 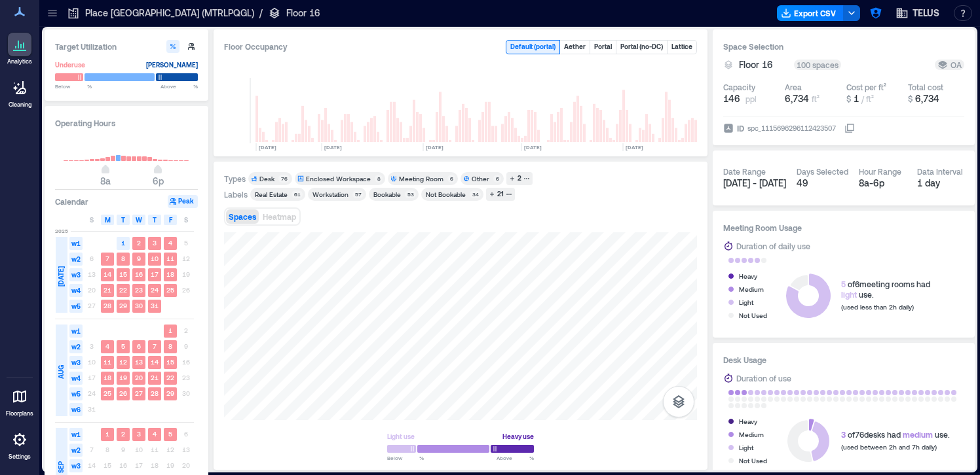 I want to click on span: 3, so click(x=843, y=435).